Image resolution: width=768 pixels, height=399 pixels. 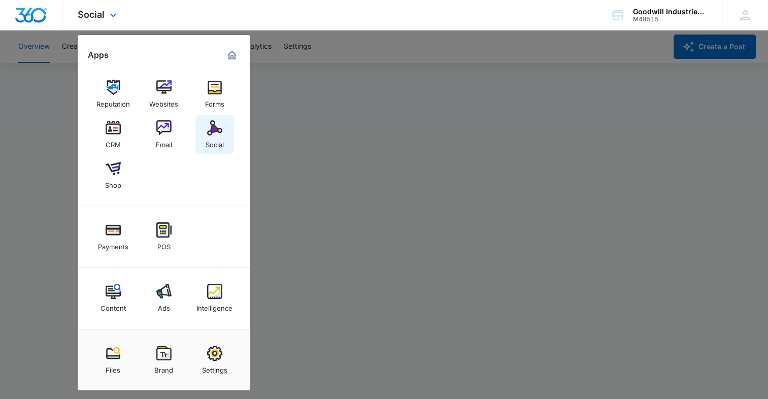 What do you see at coordinates (163, 102) in the screenshot?
I see `div: Websites` at bounding box center [163, 102].